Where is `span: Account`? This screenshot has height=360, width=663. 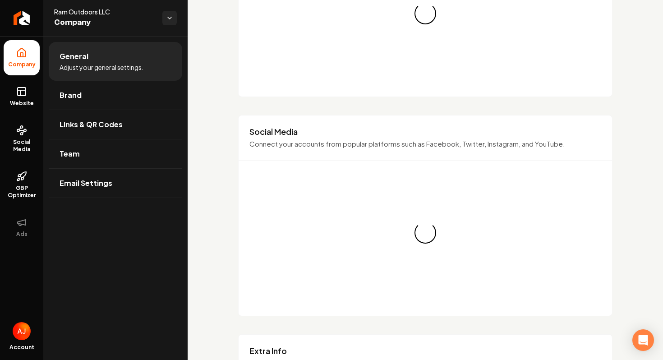
span: Account is located at coordinates (22, 347).